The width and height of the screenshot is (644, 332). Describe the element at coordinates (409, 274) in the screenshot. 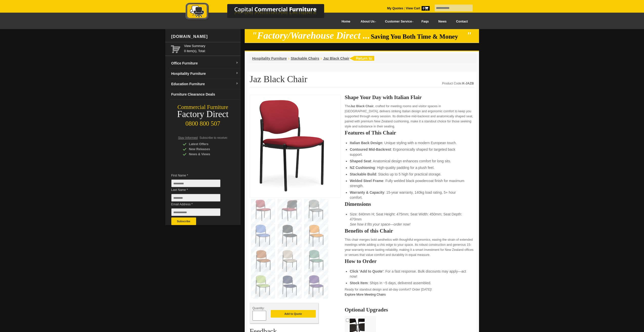

I see `li: : For a fast response. Bulk discounts may apply—act now!` at that location.